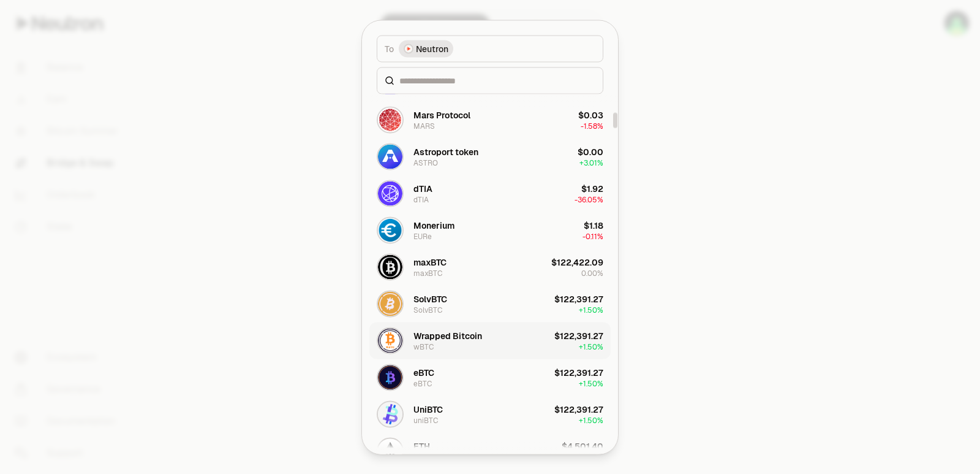  I want to click on button: eBTC LogoeBTCeBTC$122,391.27+1.50%, so click(490, 377).